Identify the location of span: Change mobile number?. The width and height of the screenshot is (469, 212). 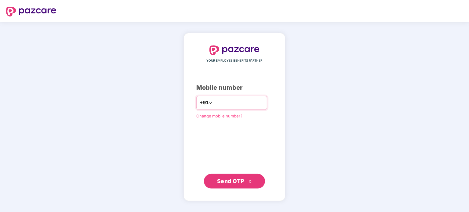
(219, 116).